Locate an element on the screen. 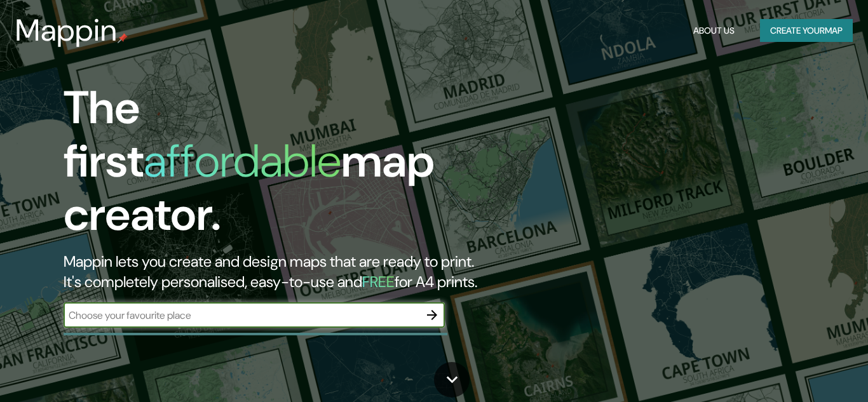  button: About Us is located at coordinates (713, 31).